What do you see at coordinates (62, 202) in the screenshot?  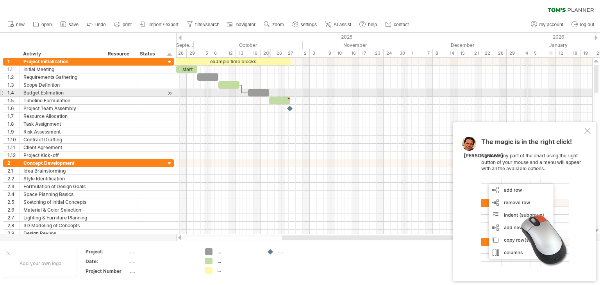 I see `div: Sketching of Initial Concepts` at bounding box center [62, 202].